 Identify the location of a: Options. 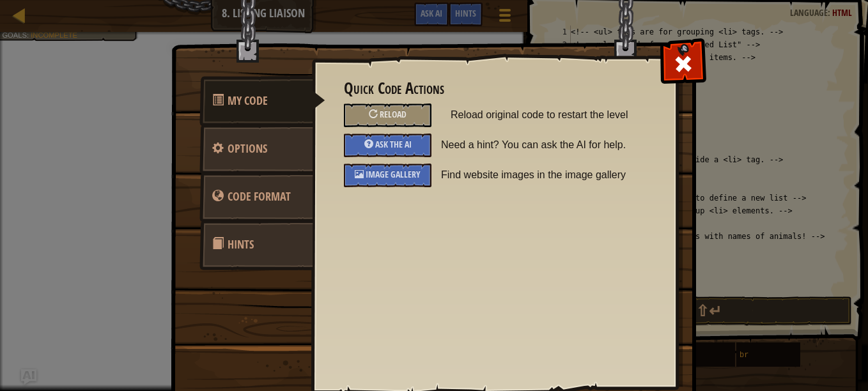
(256, 149).